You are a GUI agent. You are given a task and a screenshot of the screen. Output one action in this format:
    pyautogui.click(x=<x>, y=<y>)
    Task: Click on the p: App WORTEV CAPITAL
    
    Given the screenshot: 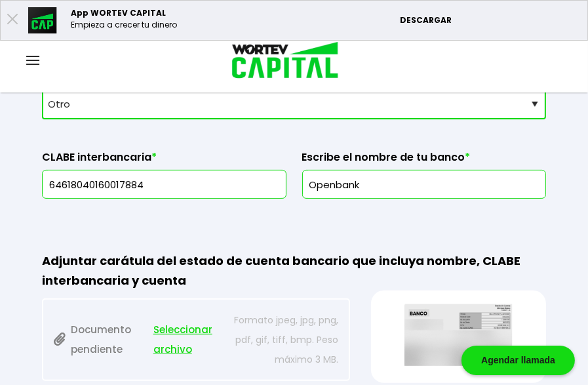 What is the action you would take?
    pyautogui.click(x=124, y=13)
    